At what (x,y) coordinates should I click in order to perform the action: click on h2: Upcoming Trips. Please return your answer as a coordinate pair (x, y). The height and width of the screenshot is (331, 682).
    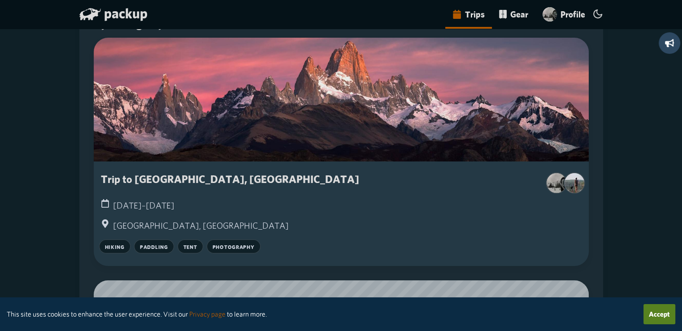
    Looking at the image, I should click on (341, 24).